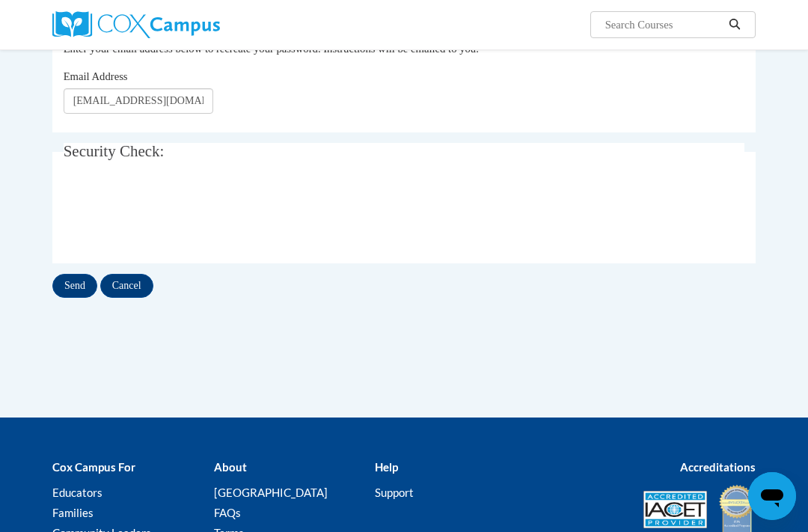 The width and height of the screenshot is (808, 532). Describe the element at coordinates (394, 492) in the screenshot. I see `a: Support` at that location.